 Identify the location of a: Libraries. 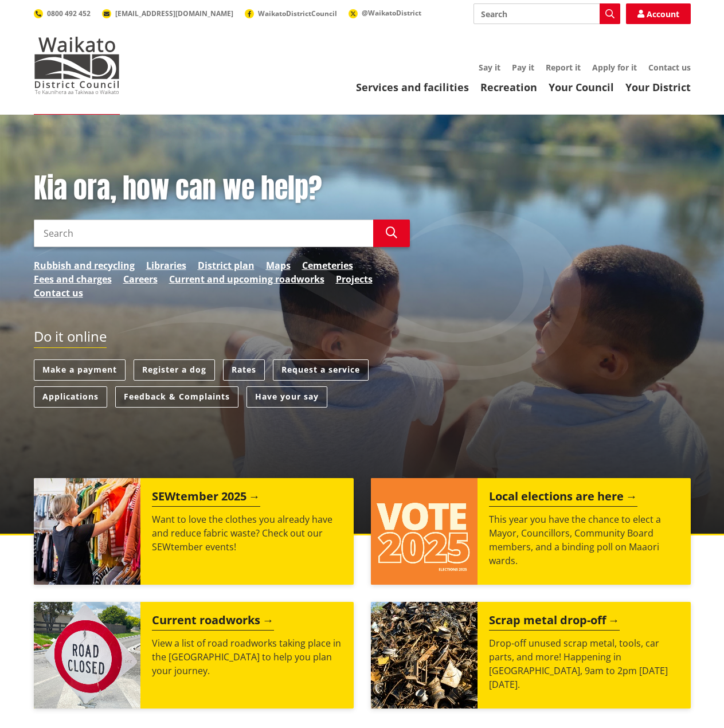
(166, 266).